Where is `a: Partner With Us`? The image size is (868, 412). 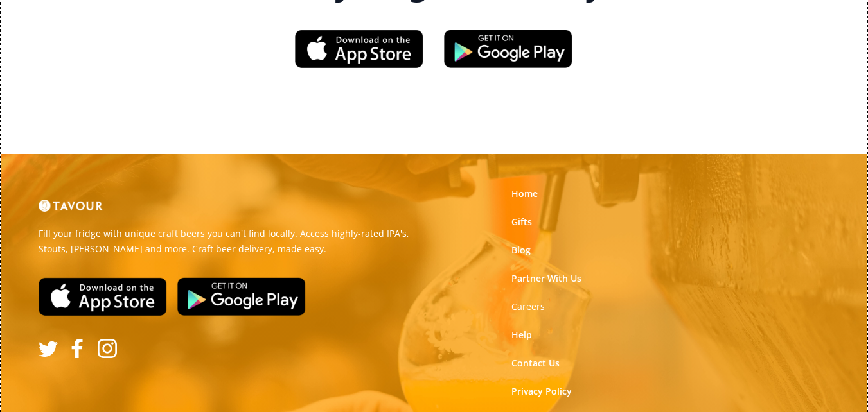 a: Partner With Us is located at coordinates (546, 278).